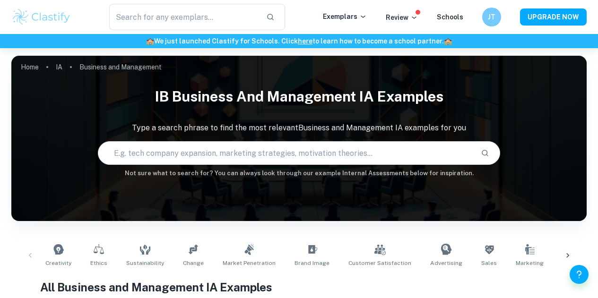 Image resolution: width=598 pixels, height=298 pixels. I want to click on span: Sales, so click(489, 263).